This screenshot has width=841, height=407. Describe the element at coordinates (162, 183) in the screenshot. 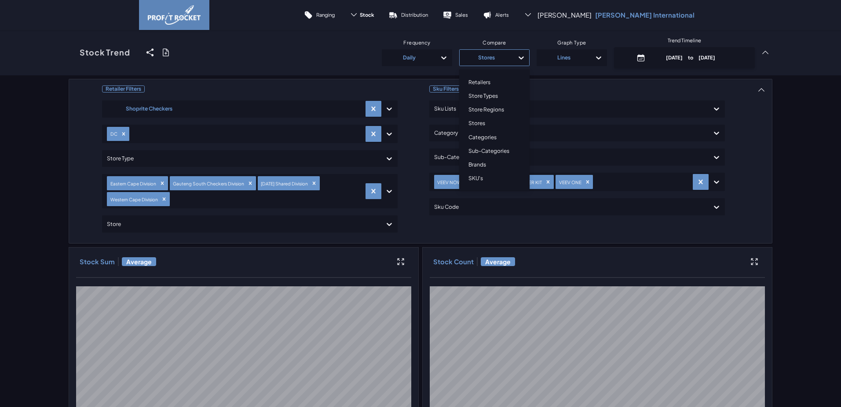

I see `div: Remove Eastern Cape Division` at that location.